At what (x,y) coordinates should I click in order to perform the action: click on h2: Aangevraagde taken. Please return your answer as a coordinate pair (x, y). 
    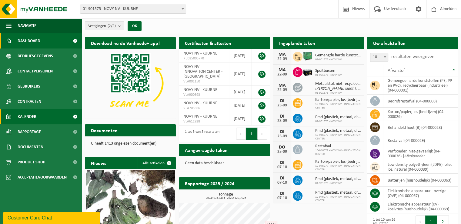
    Looking at the image, I should click on (206, 150).